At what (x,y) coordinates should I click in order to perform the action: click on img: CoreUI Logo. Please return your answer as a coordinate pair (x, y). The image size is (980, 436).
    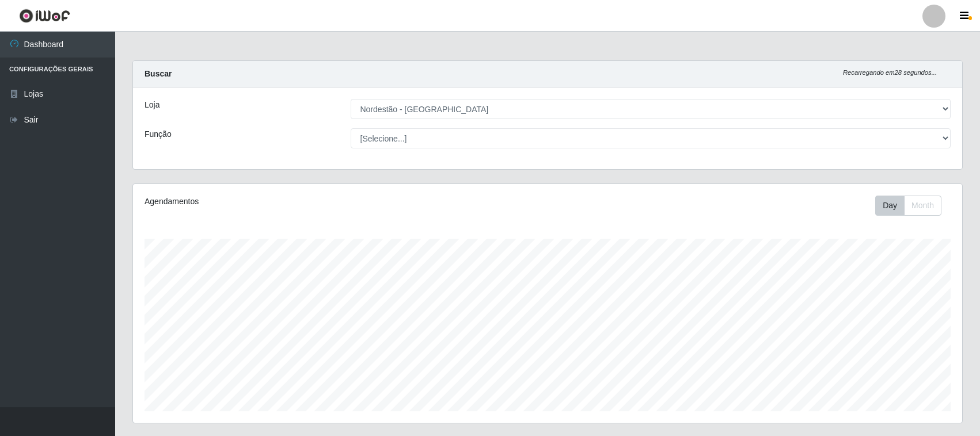
    Looking at the image, I should click on (44, 16).